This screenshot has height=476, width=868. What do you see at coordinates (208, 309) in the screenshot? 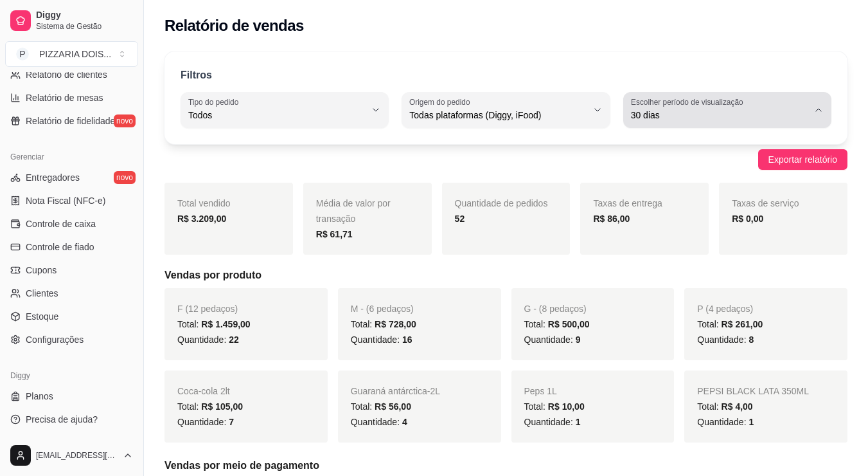
I see `span: F (12 pedaços)` at bounding box center [208, 309].